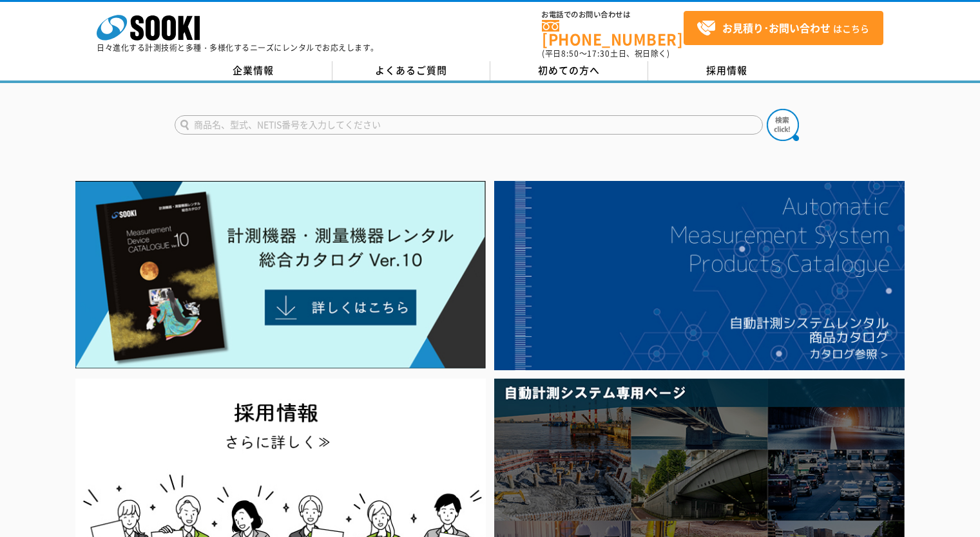 This screenshot has height=537, width=980. I want to click on span: 初めての方へ, so click(569, 70).